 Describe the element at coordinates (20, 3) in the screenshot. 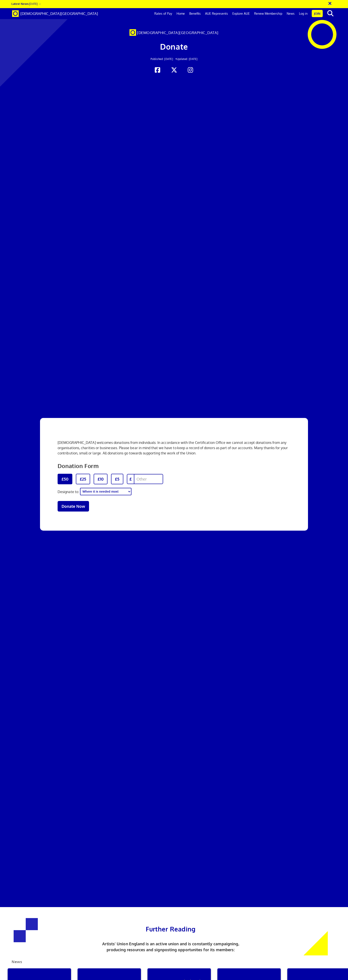

I see `strong: Latest News:` at that location.